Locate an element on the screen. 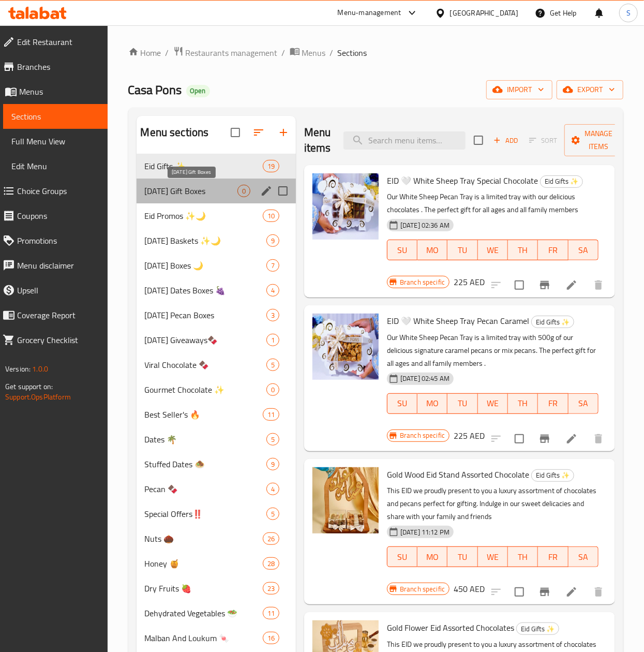 This screenshot has width=644, height=652. span: Pecan 🍫 is located at coordinates (205, 489).